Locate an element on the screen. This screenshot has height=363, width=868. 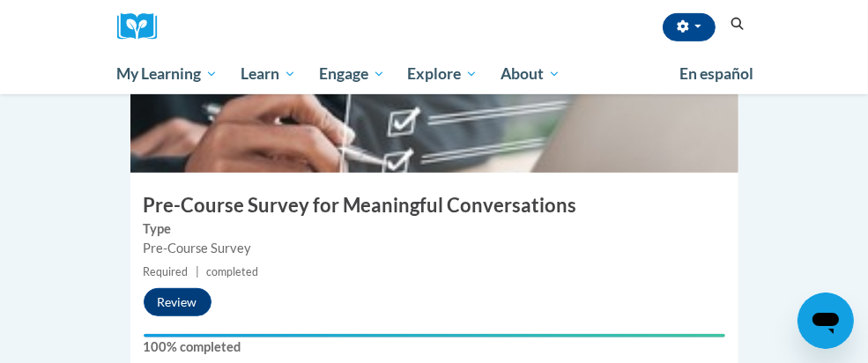
a: My Learning is located at coordinates (167, 74).